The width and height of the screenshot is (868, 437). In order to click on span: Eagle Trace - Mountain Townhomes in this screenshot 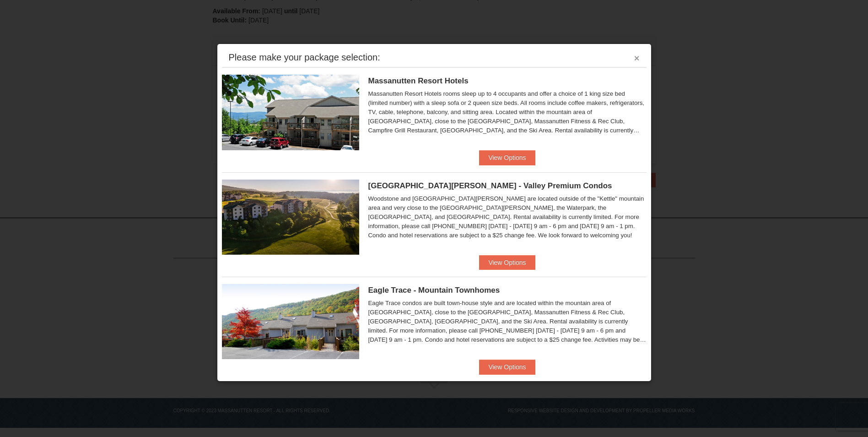, I will do `click(434, 290)`.